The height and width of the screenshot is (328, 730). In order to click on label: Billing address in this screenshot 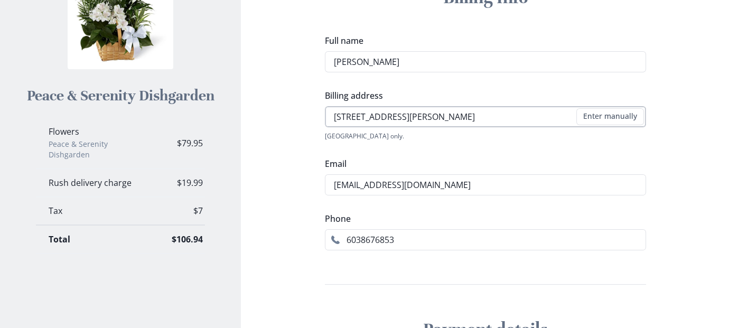, I will do `click(482, 96)`.